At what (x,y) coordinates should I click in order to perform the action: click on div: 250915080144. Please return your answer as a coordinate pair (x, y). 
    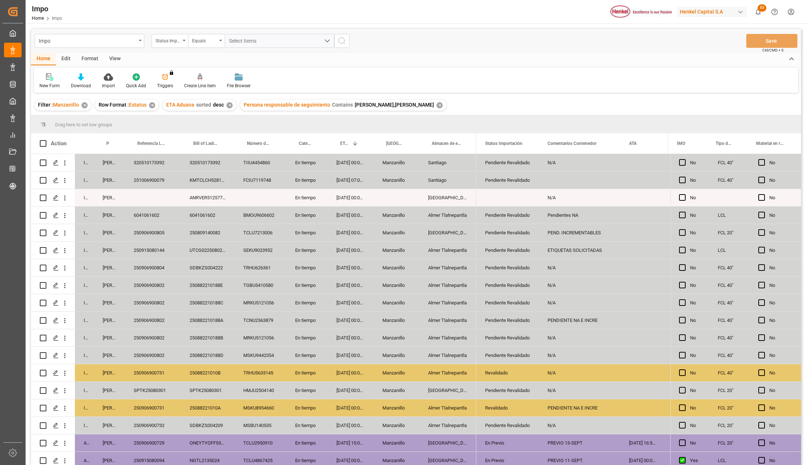
    Looking at the image, I should click on (153, 250).